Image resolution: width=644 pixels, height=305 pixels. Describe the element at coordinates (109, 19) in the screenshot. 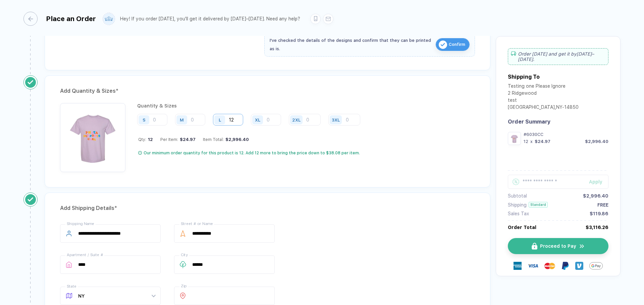

I see `img: user profile` at that location.